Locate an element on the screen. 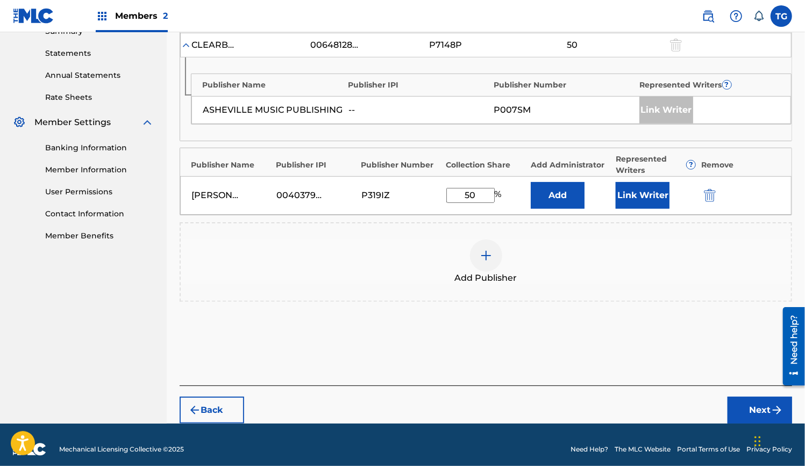 The width and height of the screenshot is (805, 466). img: help is located at coordinates (736, 16).